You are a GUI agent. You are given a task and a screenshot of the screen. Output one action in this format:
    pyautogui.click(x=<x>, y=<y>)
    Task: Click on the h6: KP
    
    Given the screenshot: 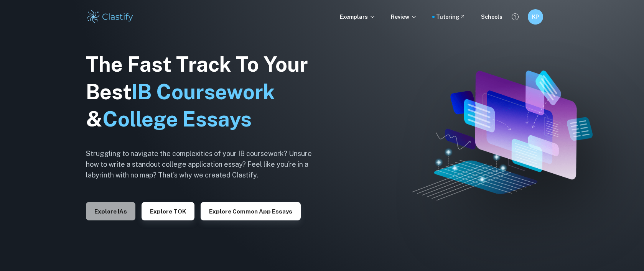 What is the action you would take?
    pyautogui.click(x=535, y=17)
    